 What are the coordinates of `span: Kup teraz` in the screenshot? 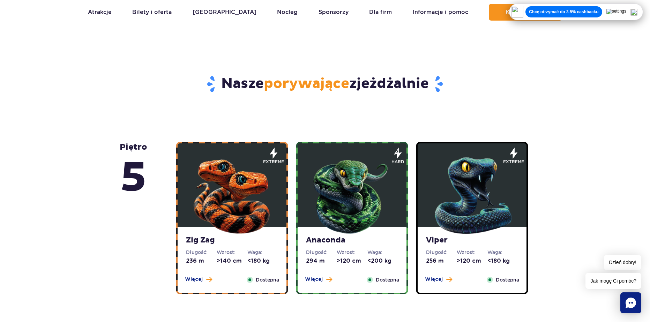 It's located at (519, 12).